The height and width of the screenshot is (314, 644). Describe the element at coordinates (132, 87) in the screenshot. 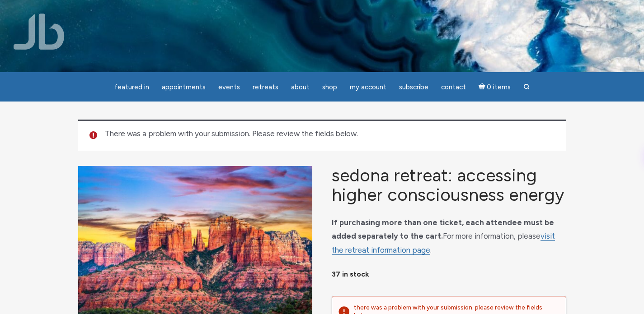

I see `a: featured in` at that location.